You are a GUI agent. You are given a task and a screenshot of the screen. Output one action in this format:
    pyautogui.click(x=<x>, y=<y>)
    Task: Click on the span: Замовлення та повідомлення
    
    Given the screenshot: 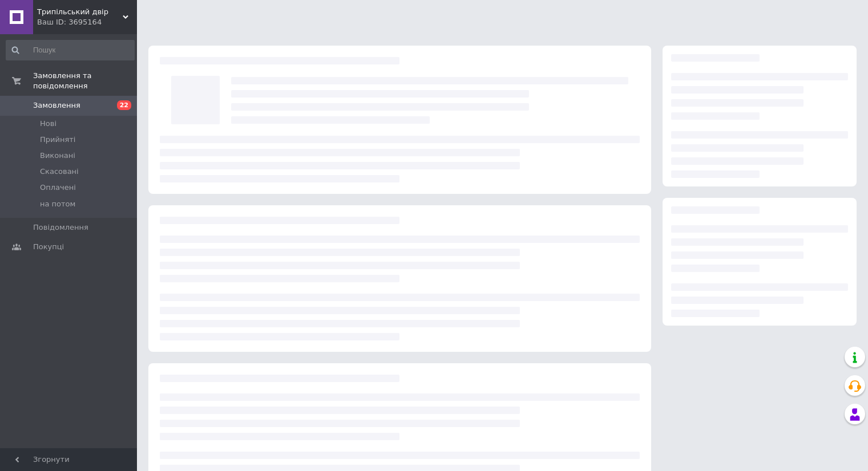 What is the action you would take?
    pyautogui.click(x=85, y=81)
    